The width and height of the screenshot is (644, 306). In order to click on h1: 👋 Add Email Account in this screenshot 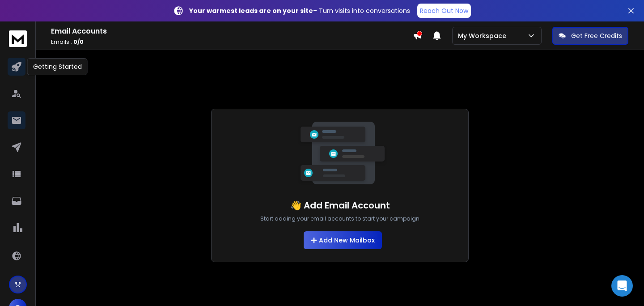, I will do `click(340, 205)`.